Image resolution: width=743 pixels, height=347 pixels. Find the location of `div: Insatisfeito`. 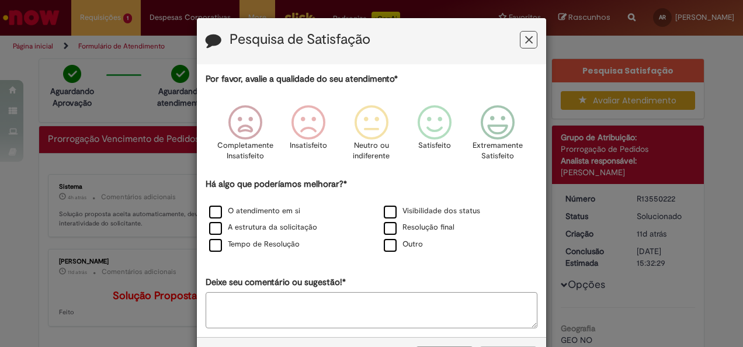

div: Insatisfeito is located at coordinates (308, 136).